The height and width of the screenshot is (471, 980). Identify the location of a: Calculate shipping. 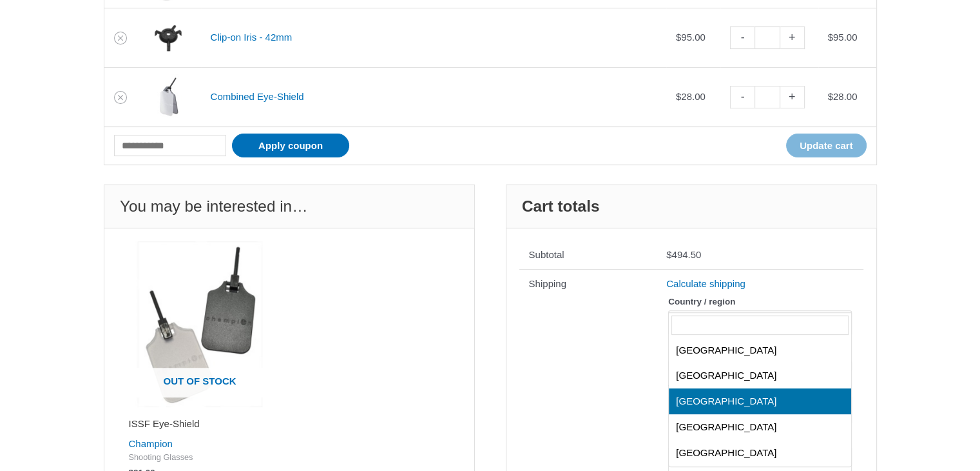
(706, 284).